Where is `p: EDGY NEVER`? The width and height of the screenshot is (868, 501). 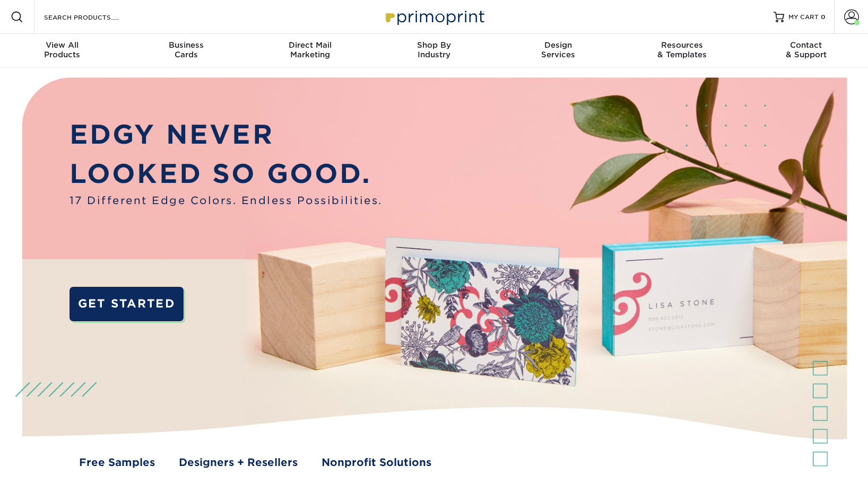
p: EDGY NEVER is located at coordinates (226, 135).